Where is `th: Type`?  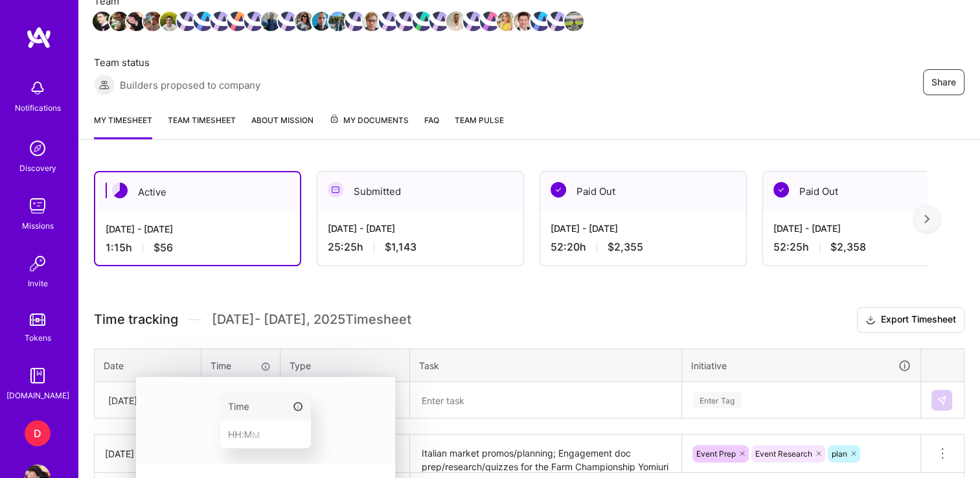
th: Type is located at coordinates (346, 366).